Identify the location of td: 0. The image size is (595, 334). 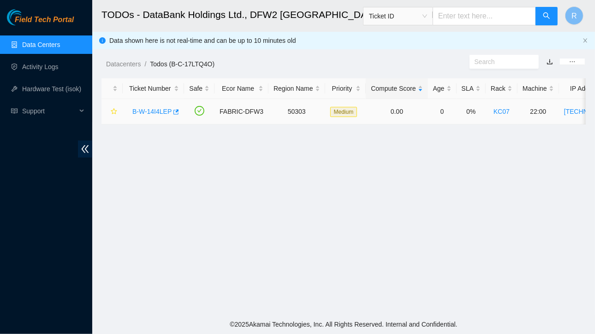
(442, 112).